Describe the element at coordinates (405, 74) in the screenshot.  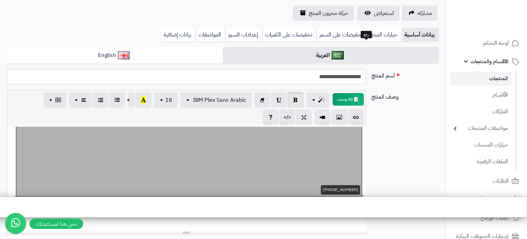
I see `label: اسم المنتج` at that location.